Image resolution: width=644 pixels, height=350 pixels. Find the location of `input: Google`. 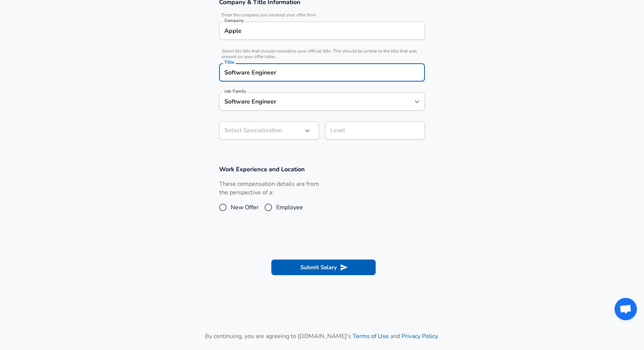

input: Google is located at coordinates (322, 31).